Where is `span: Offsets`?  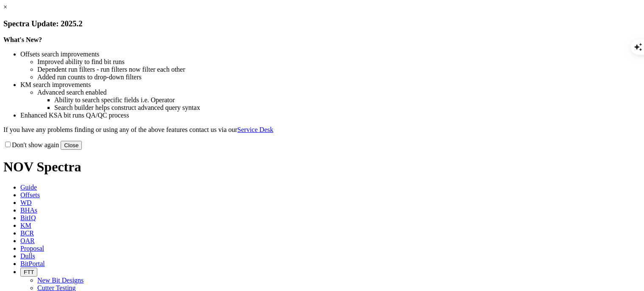 span: Offsets is located at coordinates (30, 194).